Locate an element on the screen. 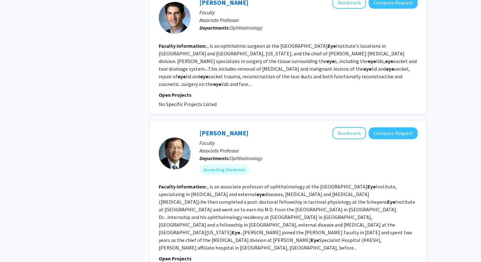  button: Add Samuel Yiu to Bookmarks is located at coordinates (350, 133).